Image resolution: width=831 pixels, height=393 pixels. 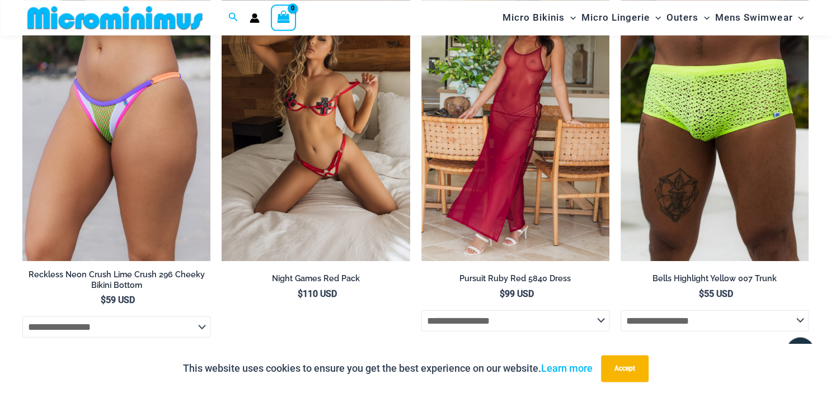 What do you see at coordinates (284, 17) in the screenshot?
I see `a: View Shopping Cart, empty` at bounding box center [284, 17].